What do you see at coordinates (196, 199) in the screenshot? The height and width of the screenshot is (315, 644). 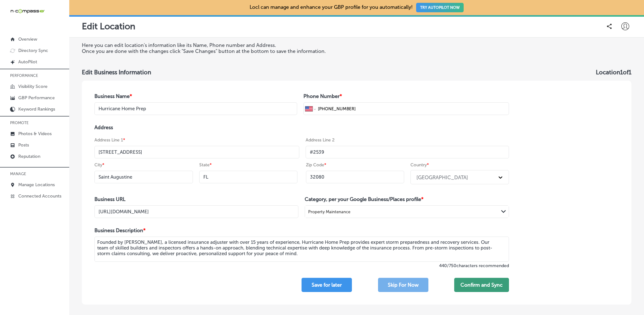 I see `h4: Business URL` at bounding box center [196, 199].